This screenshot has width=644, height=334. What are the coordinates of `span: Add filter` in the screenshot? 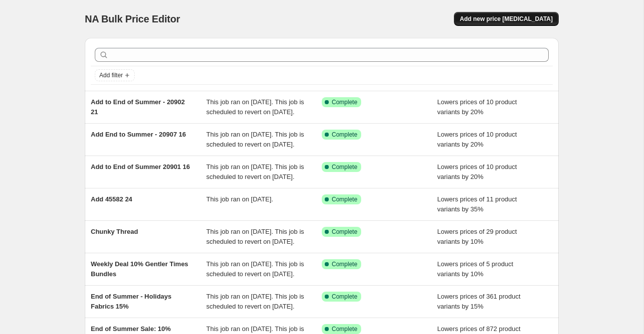 It's located at (111, 75).